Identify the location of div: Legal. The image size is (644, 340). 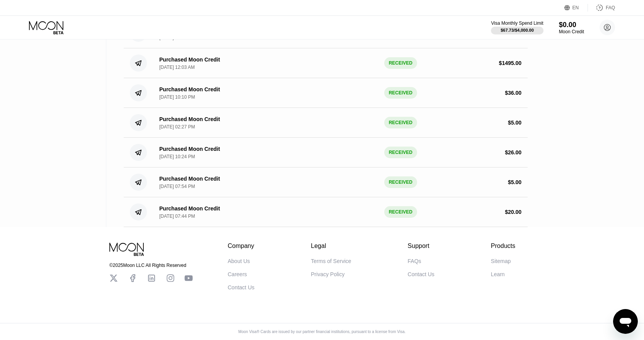
(331, 246).